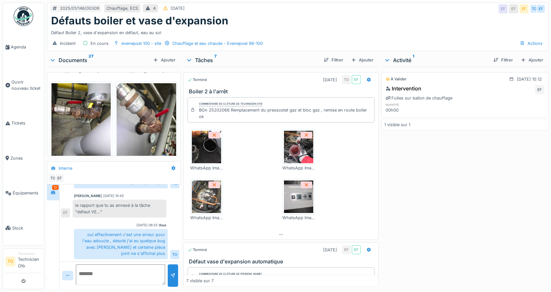  What do you see at coordinates (10, 262) in the screenshot?
I see `li: TO` at bounding box center [10, 262].